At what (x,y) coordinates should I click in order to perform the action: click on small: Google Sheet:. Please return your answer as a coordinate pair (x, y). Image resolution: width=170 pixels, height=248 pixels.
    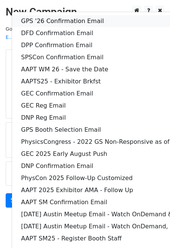
    Looking at the image, I should click on (56, 33).